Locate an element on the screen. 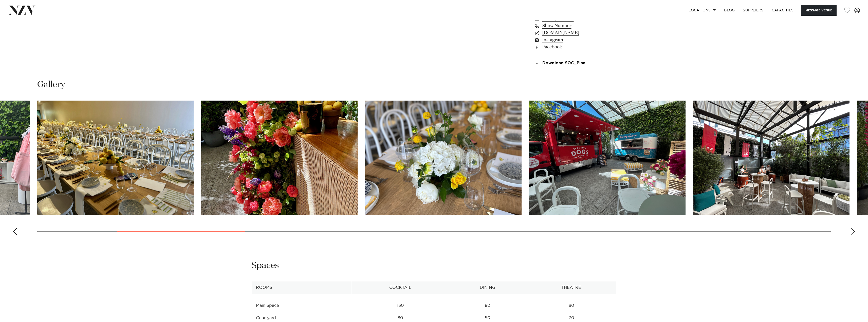 This screenshot has width=868, height=322. img: nzv-logo.png is located at coordinates (22, 10).